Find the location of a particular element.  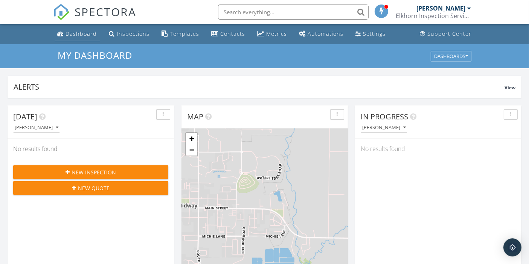

div: Support Center is located at coordinates (450, 34).